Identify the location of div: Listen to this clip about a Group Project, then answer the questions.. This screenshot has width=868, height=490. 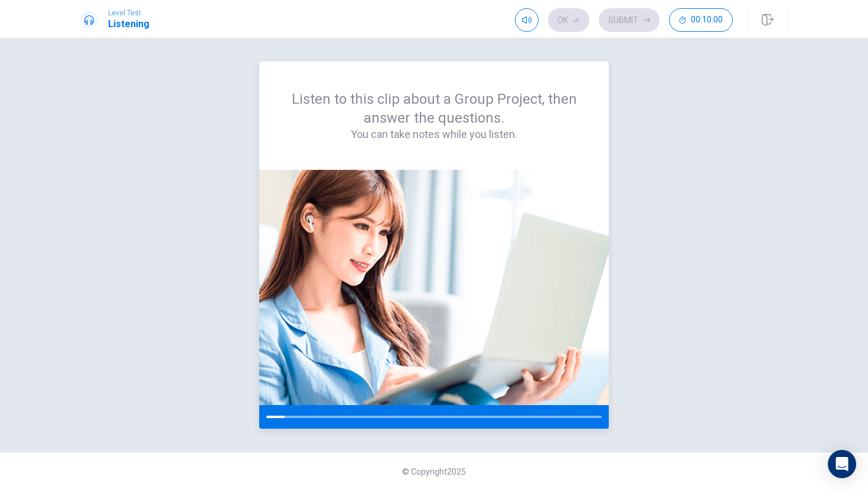
(434, 116).